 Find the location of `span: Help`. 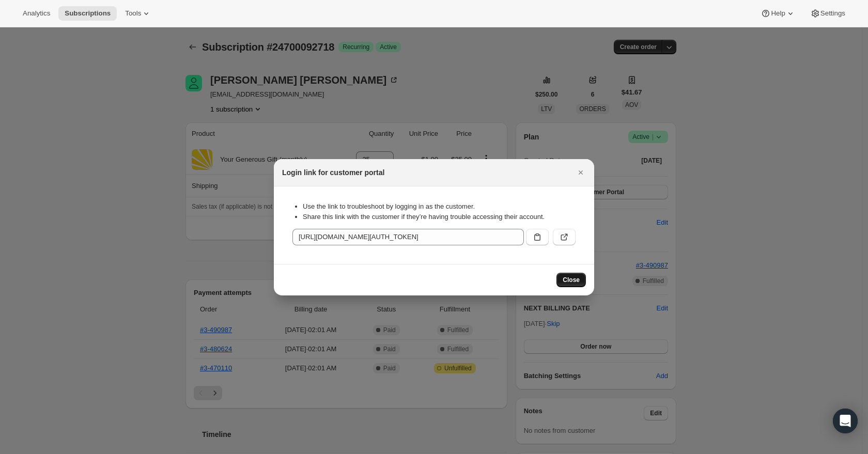

span: Help is located at coordinates (778, 13).